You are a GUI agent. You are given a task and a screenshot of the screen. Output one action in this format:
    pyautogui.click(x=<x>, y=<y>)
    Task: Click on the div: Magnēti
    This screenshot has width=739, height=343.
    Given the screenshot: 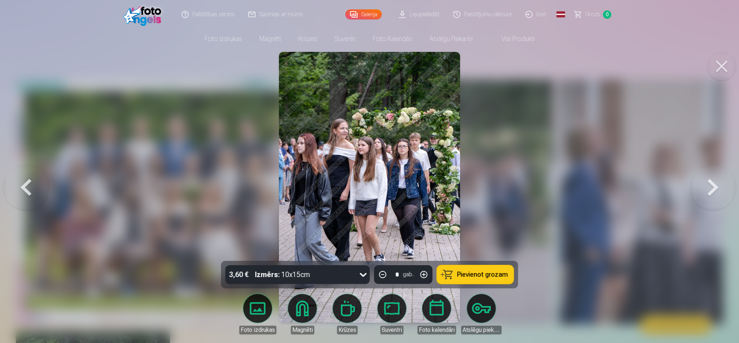 What is the action you would take?
    pyautogui.click(x=302, y=330)
    